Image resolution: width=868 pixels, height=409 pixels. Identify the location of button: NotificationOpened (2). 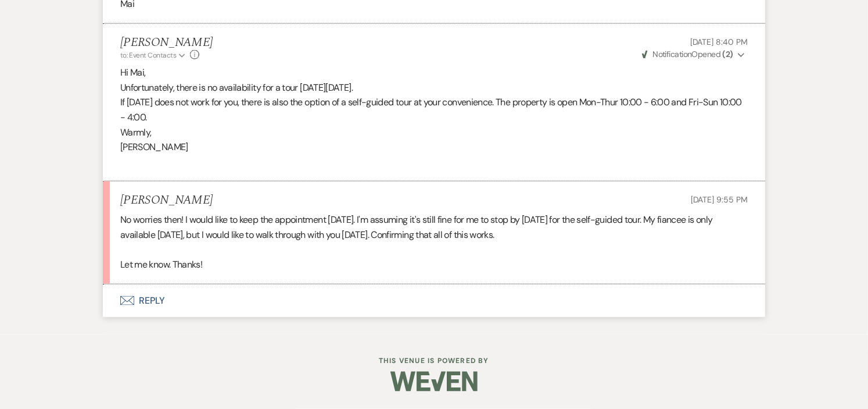
(693, 54).